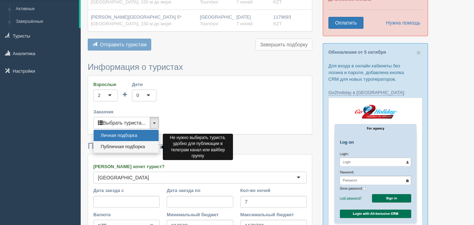 The height and width of the screenshot is (225, 474). I want to click on label: Дата заезда по, so click(199, 190).